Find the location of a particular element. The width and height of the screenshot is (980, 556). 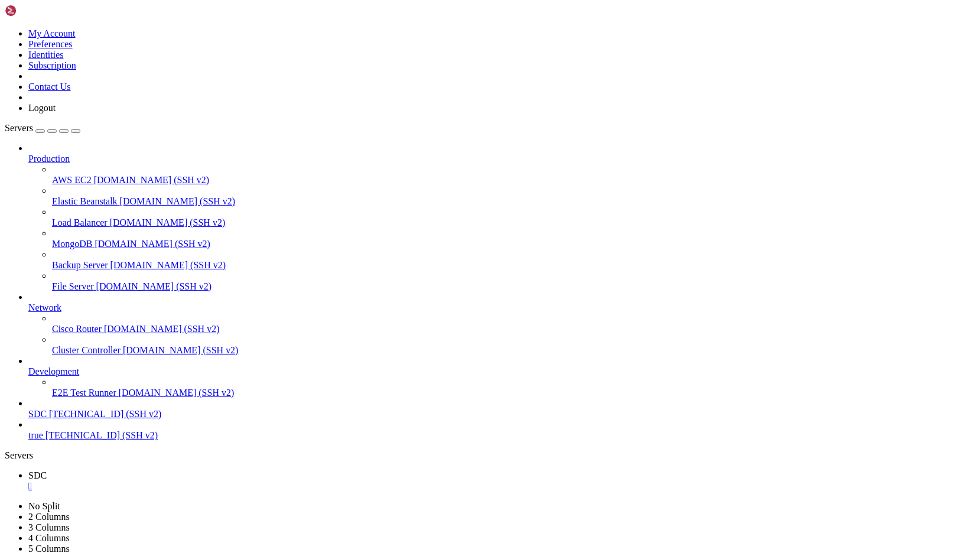

a: Subscription is located at coordinates (52, 65).